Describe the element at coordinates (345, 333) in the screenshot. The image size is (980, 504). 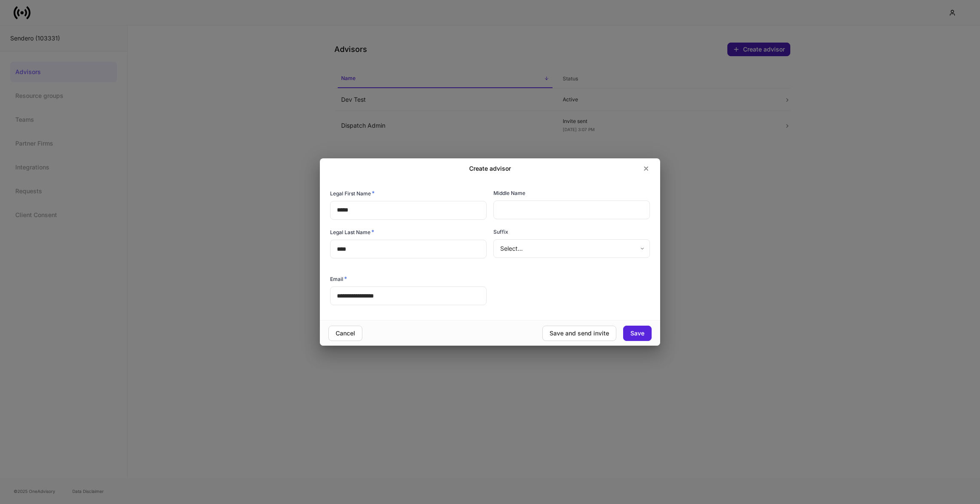
I see `div: Cancel` at that location.